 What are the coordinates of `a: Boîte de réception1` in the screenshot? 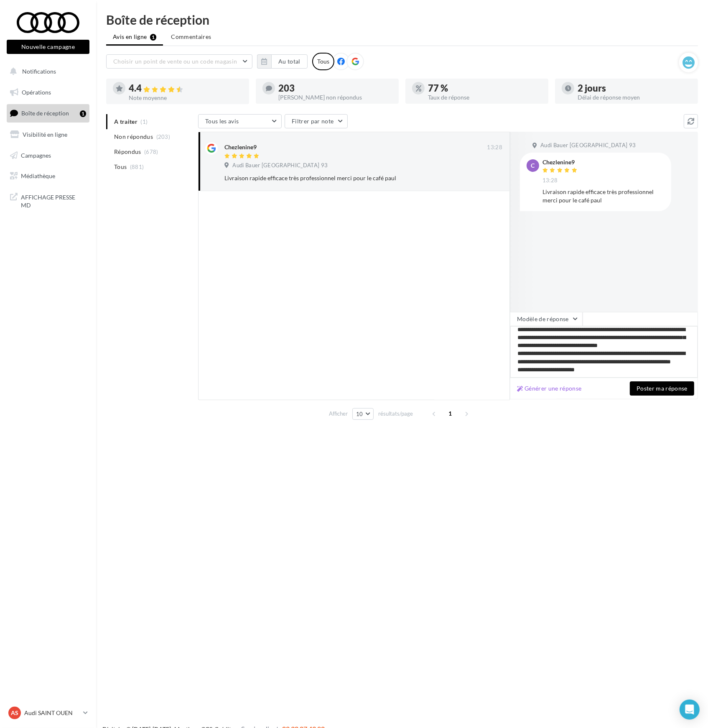 It's located at (48, 113).